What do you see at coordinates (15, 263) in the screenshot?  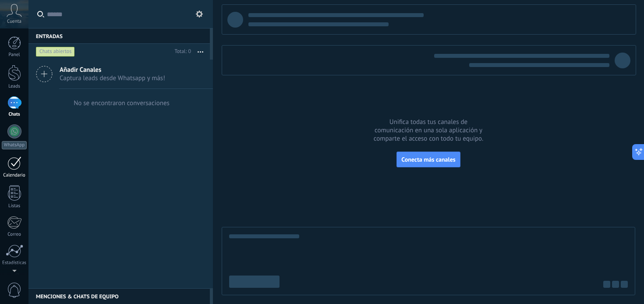 I see `div: Estadísticas` at bounding box center [15, 263].